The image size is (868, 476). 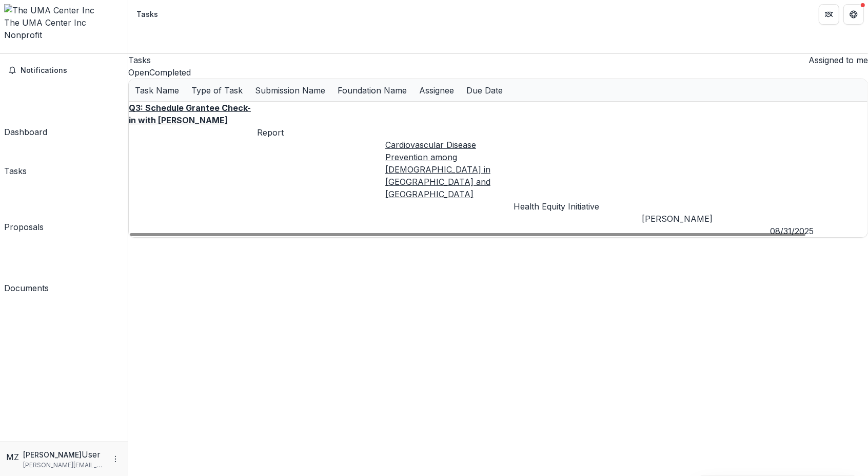 I want to click on button: Notifications, so click(x=64, y=70).